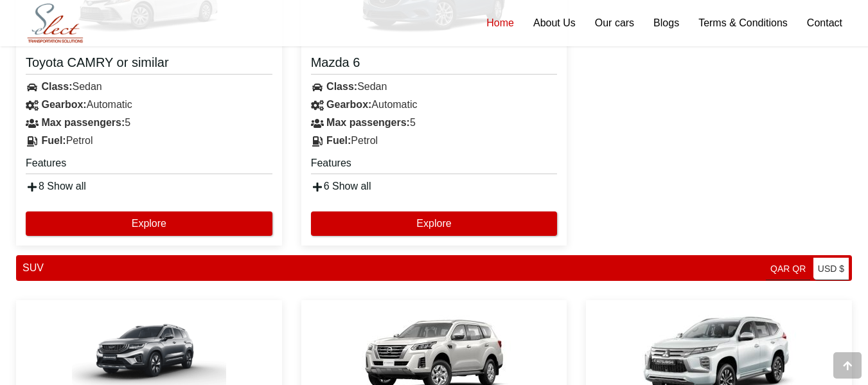  What do you see at coordinates (55, 23) in the screenshot?
I see `img: Select Rent a Car` at bounding box center [55, 23].